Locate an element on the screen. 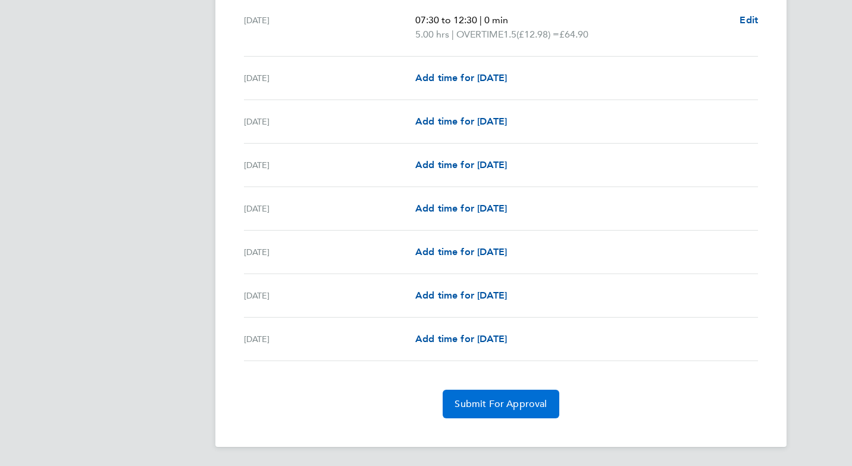 The height and width of the screenshot is (466, 852). span: OVERTIME1.5 is located at coordinates (486, 35).